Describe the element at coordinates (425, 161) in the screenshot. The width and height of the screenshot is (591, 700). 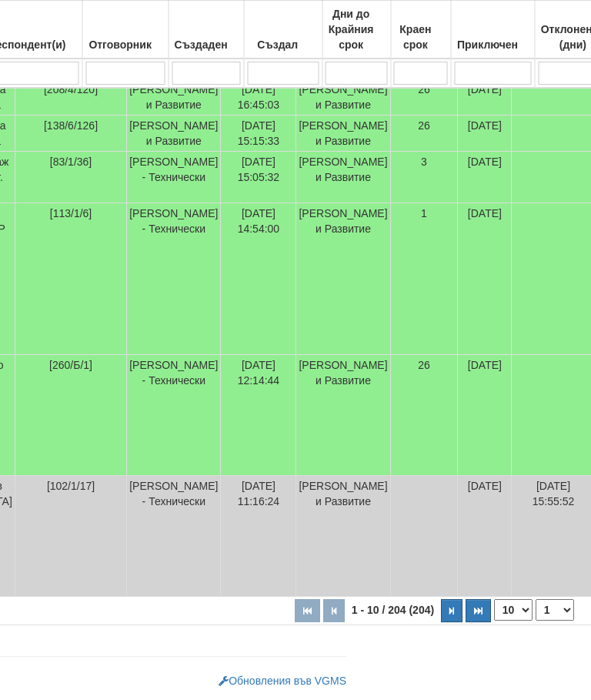
I see `span: 3` at that location.